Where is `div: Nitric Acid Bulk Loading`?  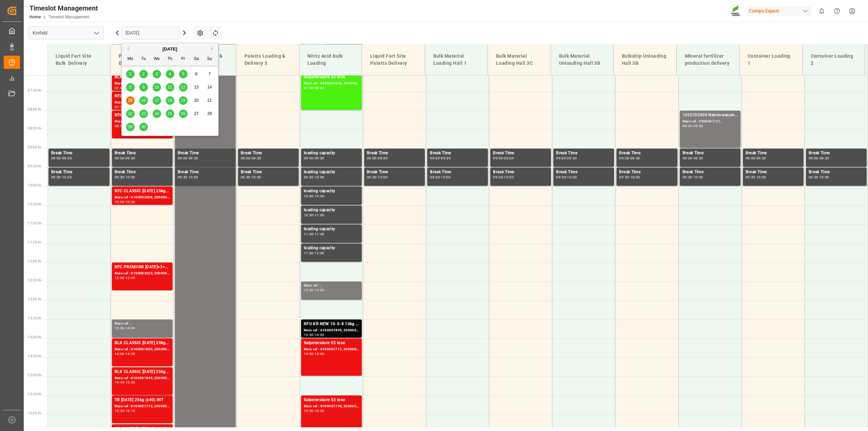 div: Nitric Acid Bulk Loading is located at coordinates (331, 60).